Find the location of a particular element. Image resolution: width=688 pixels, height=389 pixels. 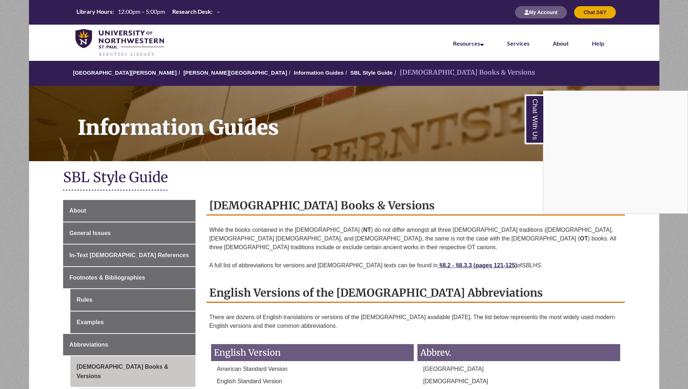

a: About is located at coordinates (561, 43).